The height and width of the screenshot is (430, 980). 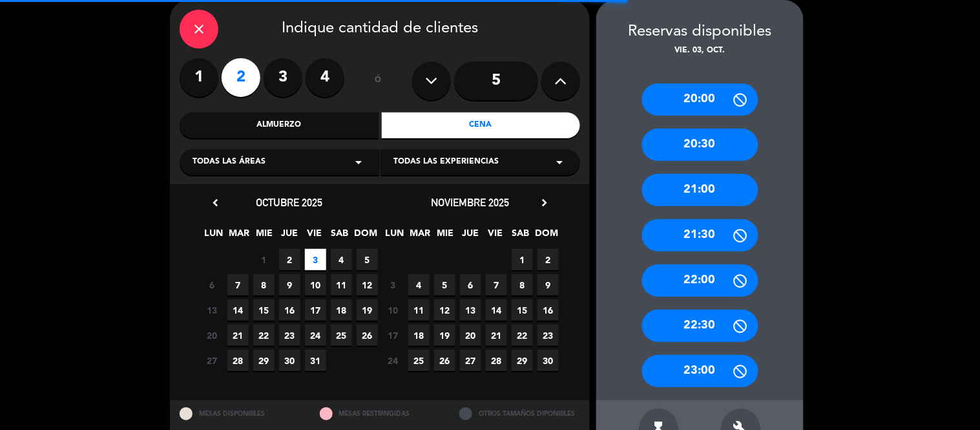 What do you see at coordinates (379, 29) in the screenshot?
I see `div: Indique cantidad de clientes` at bounding box center [379, 29].